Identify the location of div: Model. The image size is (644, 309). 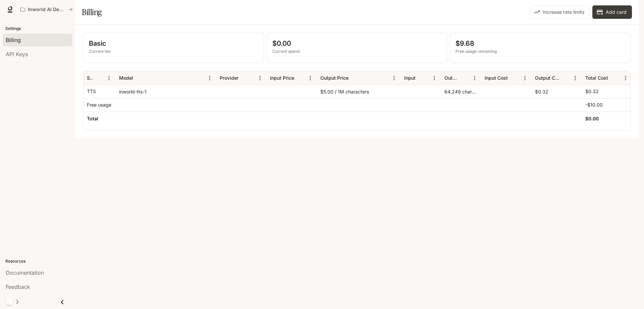
(126, 77).